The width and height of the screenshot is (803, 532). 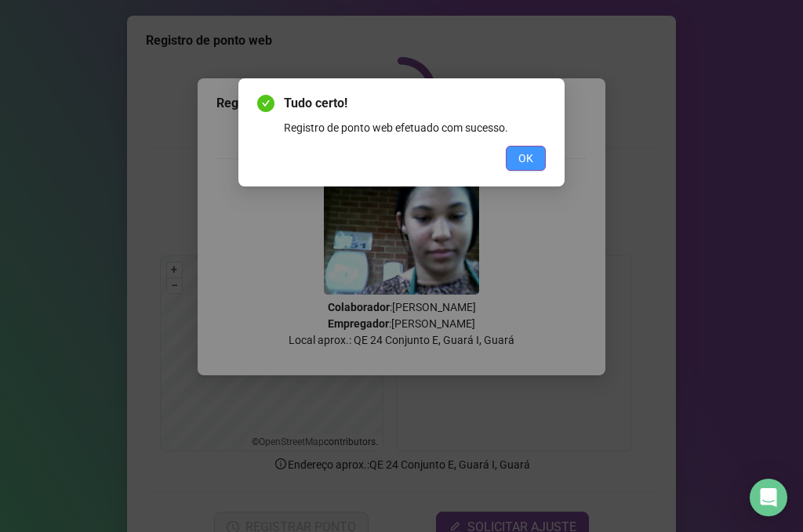 I want to click on span: Tudo certo!, so click(x=415, y=103).